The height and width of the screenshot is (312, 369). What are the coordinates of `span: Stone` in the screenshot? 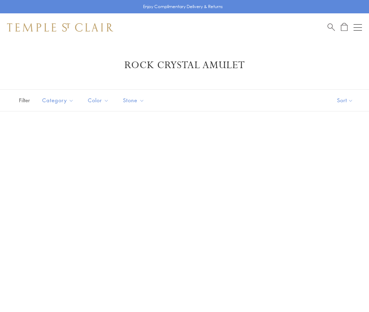 It's located at (134, 100).